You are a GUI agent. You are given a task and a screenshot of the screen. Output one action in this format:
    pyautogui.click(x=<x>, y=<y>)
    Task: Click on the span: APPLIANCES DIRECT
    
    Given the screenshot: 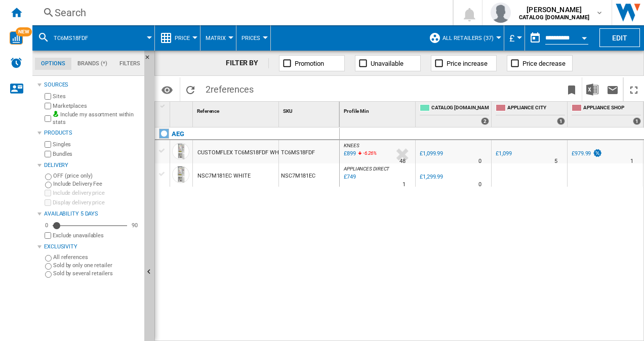 What is the action you would take?
    pyautogui.click(x=367, y=168)
    